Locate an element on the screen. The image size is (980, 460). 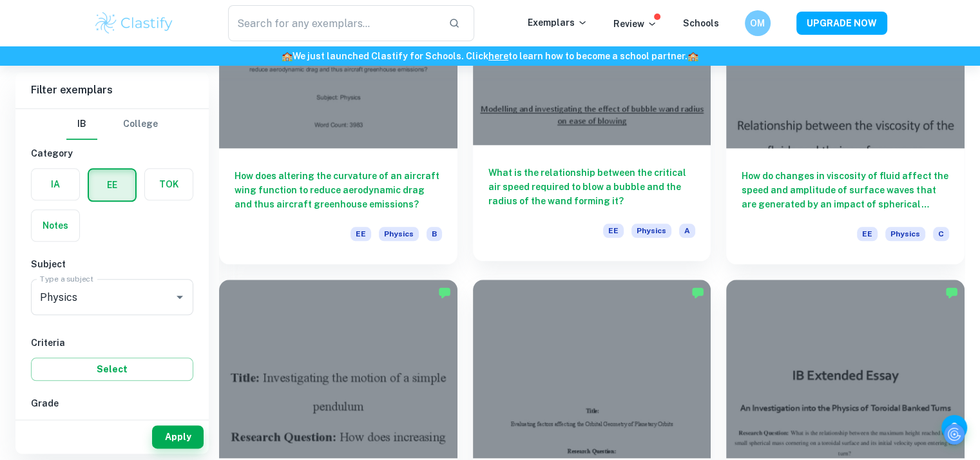
a: here is located at coordinates (498, 56).